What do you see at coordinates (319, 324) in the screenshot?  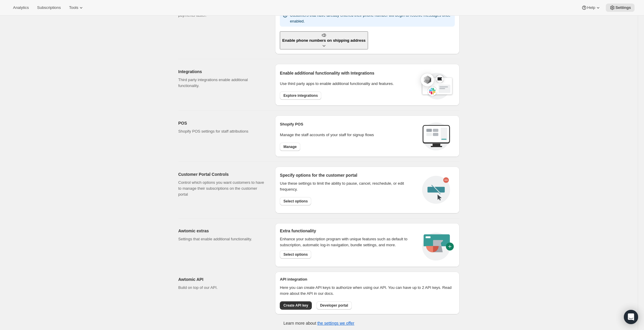 I see `p: Learn more about` at bounding box center [319, 324].